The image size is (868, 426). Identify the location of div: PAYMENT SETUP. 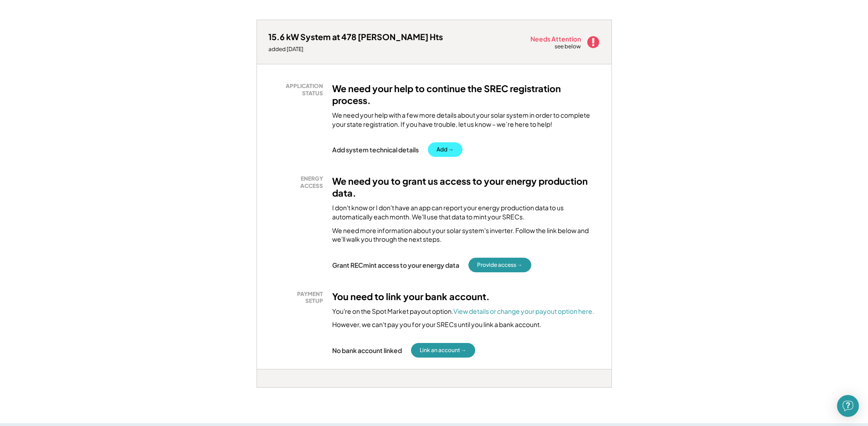
(298, 298).